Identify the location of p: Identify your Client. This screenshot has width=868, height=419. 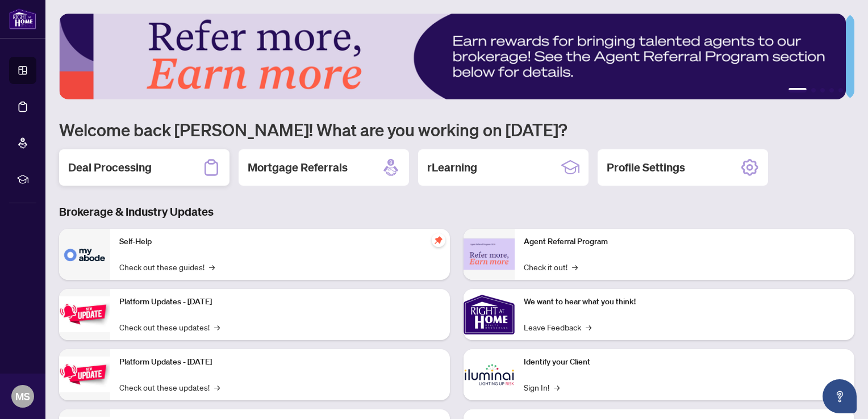
(685, 363).